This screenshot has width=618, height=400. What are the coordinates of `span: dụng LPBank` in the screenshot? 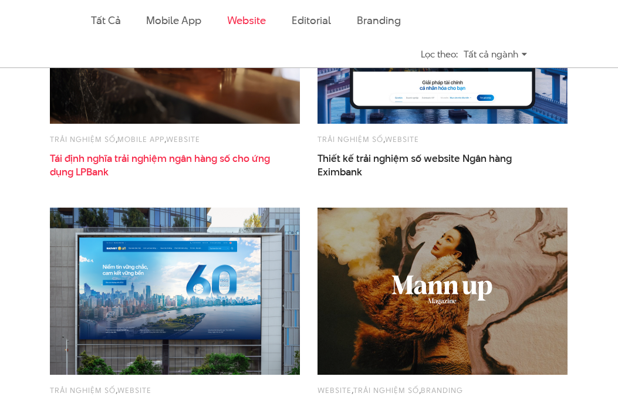 It's located at (79, 172).